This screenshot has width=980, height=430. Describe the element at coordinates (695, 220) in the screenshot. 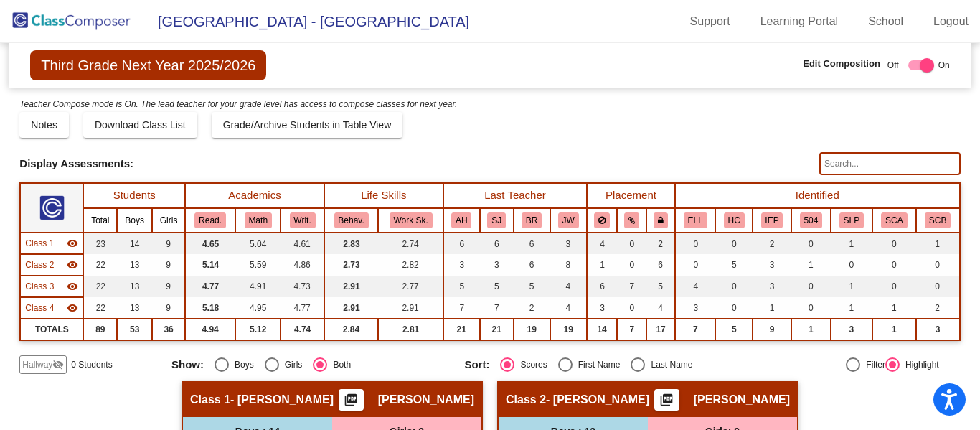

I see `th: English Language Learner` at that location.